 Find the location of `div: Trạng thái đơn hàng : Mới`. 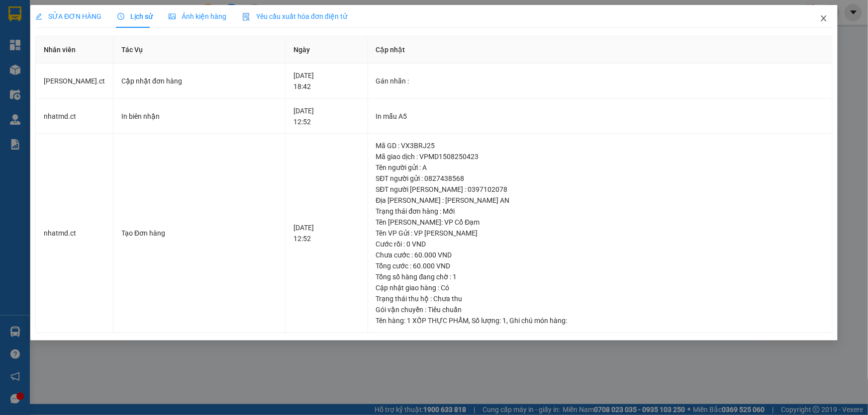

div: Trạng thái đơn hàng : Mới is located at coordinates (600, 211).